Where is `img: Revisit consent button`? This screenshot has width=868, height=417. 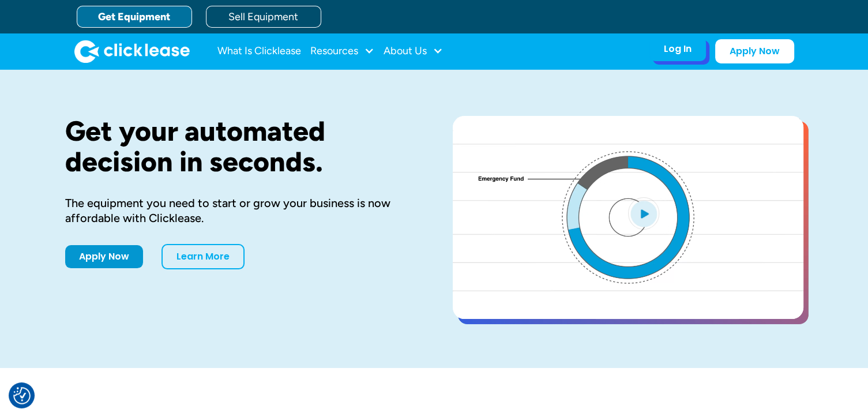
img: Revisit consent button is located at coordinates (22, 396).